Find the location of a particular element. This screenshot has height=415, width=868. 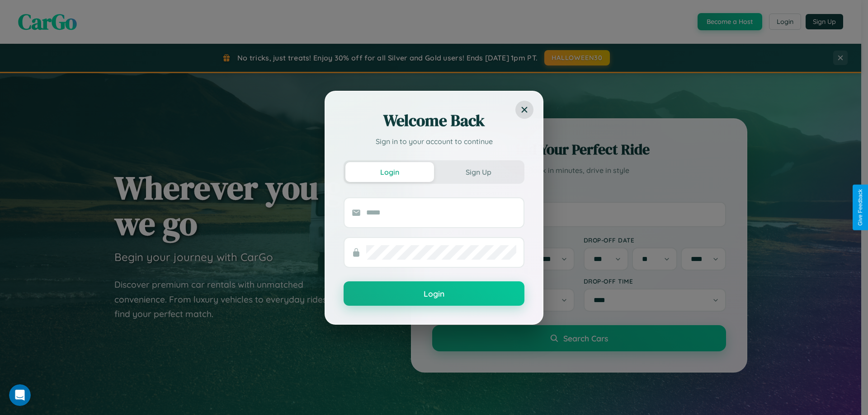

button: Sign Up is located at coordinates (479, 172).